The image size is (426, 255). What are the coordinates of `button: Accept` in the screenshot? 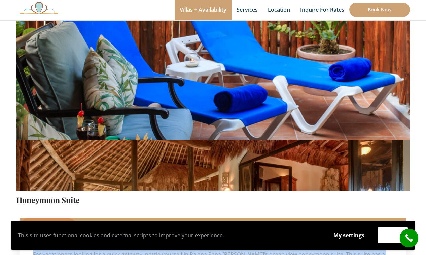 It's located at (393, 235).